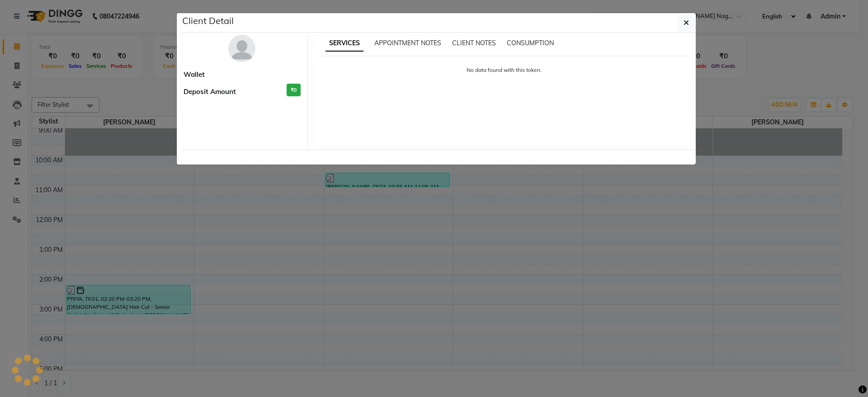  What do you see at coordinates (473, 43) in the screenshot?
I see `span: CLIENT NOTES` at bounding box center [473, 43].